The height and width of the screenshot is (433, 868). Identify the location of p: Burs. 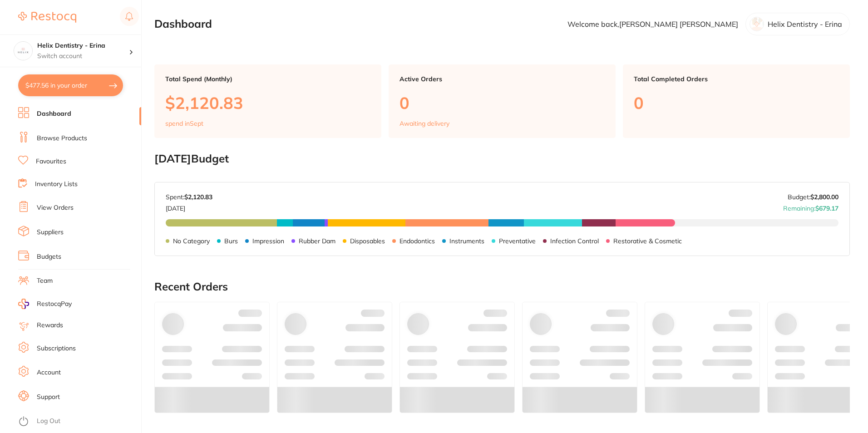
(231, 241).